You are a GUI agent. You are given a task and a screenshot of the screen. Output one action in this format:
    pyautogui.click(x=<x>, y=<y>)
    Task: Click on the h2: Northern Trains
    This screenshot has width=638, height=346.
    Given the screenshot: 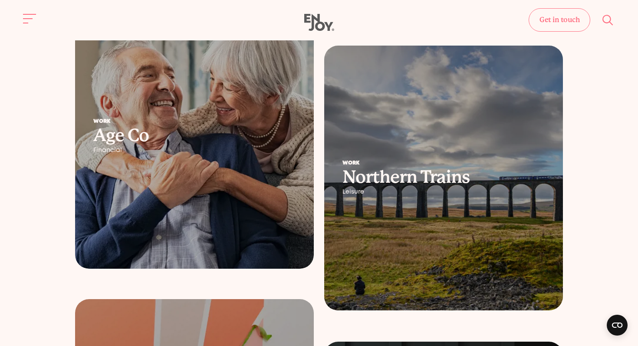 What is the action you would take?
    pyautogui.click(x=443, y=177)
    